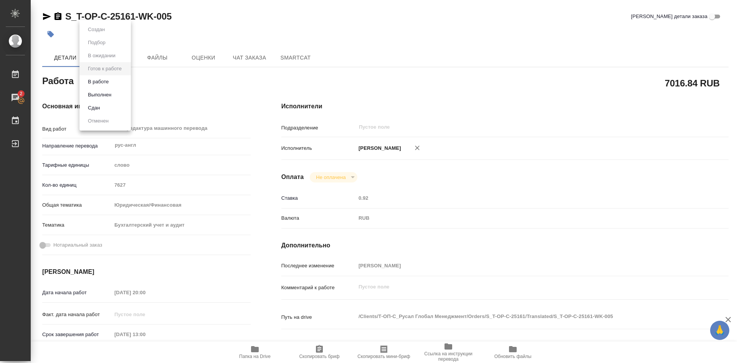 This screenshot has width=737, height=363. What do you see at coordinates (105, 69) in the screenshot?
I see `button: Готов к работе` at bounding box center [105, 69].